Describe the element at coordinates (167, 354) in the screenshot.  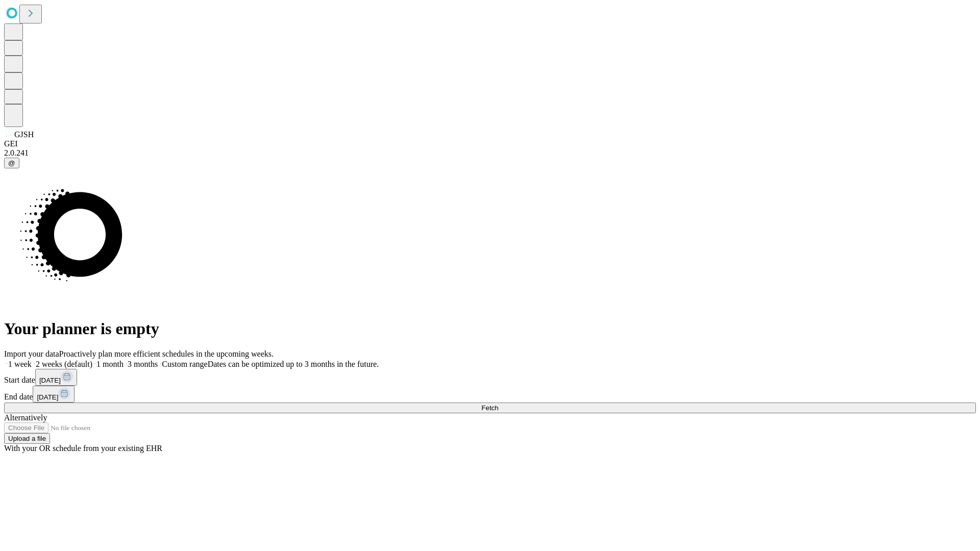
I see `span: Proactively plan more efficient schedules in the upcoming weeks.` at that location.